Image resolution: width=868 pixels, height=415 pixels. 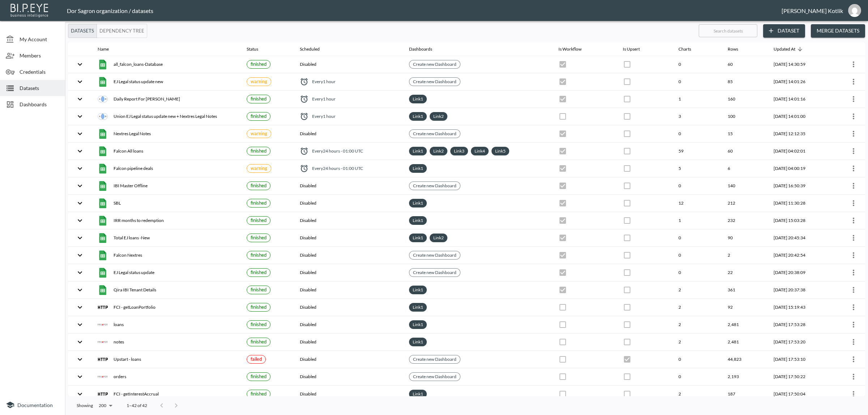 What do you see at coordinates (349, 117) in the screenshot?
I see `th: {"type":"div","key":null,"ref":null,"props":{"style":{"display":"flex","alignItems":"center","col...` at bounding box center [349, 117].